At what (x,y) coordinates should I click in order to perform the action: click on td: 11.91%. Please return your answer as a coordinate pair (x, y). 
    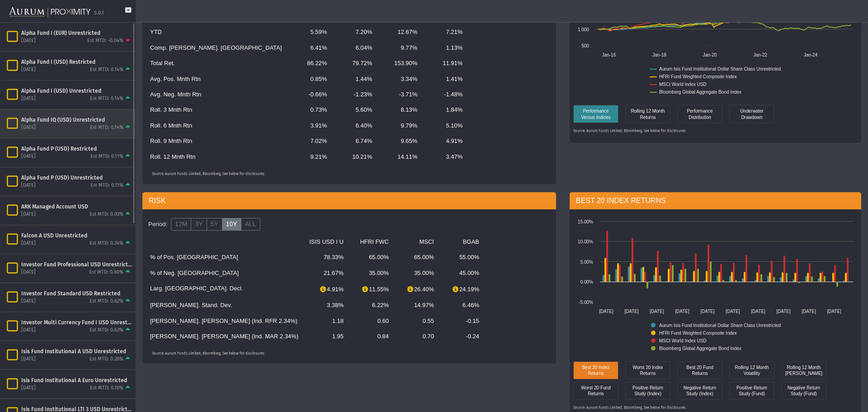
    Looking at the image, I should click on (445, 63).